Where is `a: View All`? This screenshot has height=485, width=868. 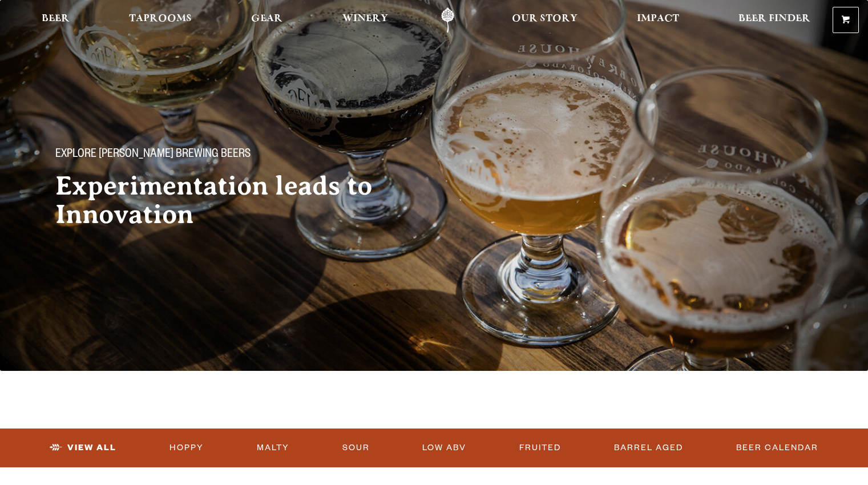 a: View All is located at coordinates (83, 448).